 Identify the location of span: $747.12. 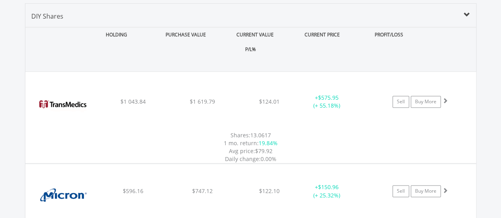
(202, 191).